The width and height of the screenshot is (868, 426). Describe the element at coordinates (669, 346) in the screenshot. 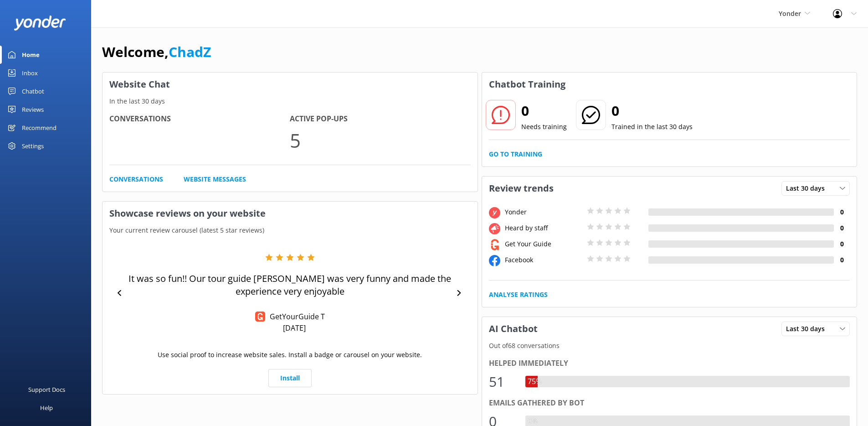

I see `p: Out of 68 conversations` at that location.